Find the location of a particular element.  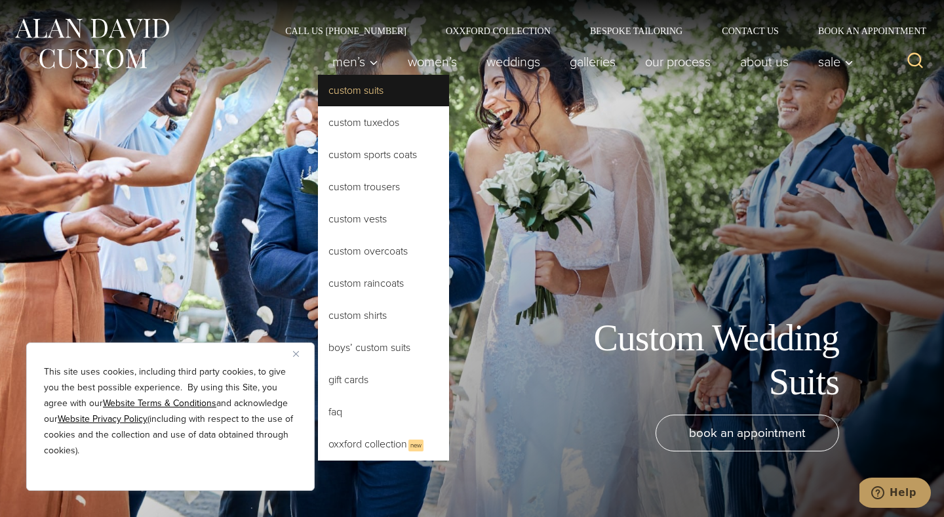

img: Close is located at coordinates (296, 354).